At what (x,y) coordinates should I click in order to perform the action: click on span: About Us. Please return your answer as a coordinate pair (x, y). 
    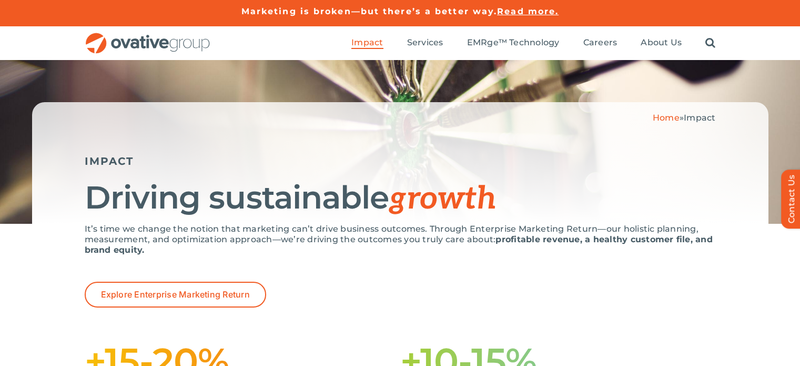
    Looking at the image, I should click on (661, 43).